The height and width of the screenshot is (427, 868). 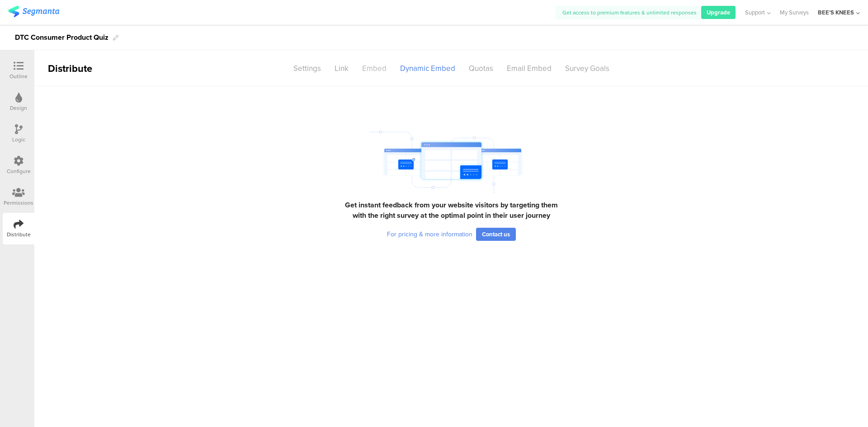 What do you see at coordinates (629, 12) in the screenshot?
I see `span: Get access to premium features & unlimited responses` at bounding box center [629, 12].